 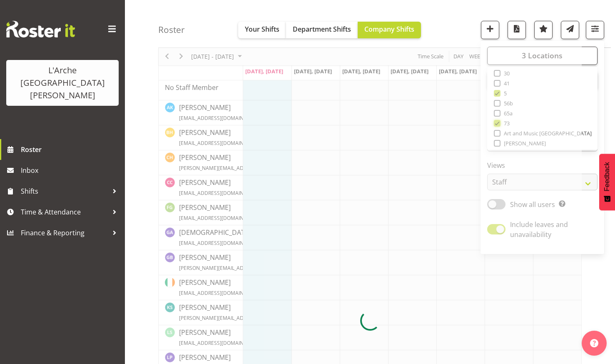 What do you see at coordinates (596, 30) in the screenshot?
I see `button: Filter Shifts` at bounding box center [596, 30].